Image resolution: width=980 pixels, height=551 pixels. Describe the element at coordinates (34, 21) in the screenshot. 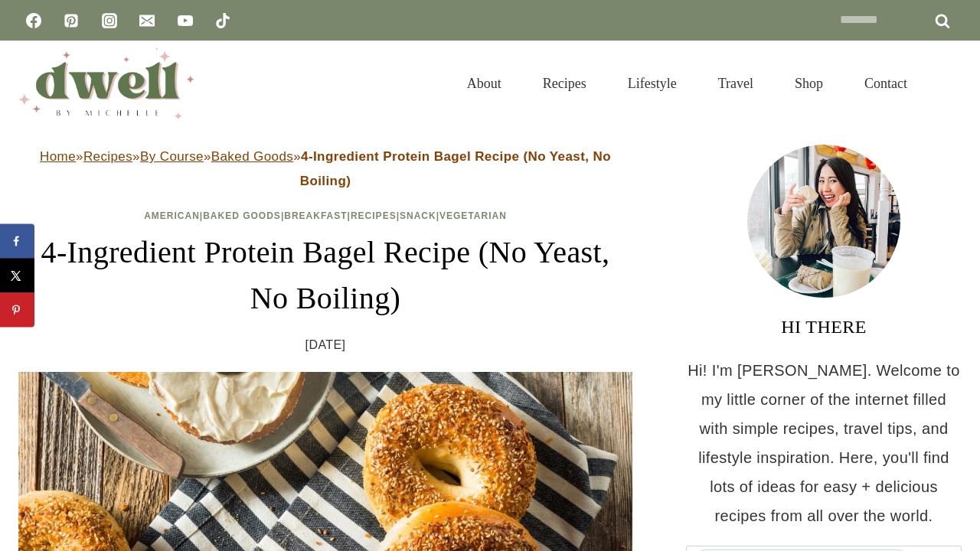

I see `a: Facebook` at that location.